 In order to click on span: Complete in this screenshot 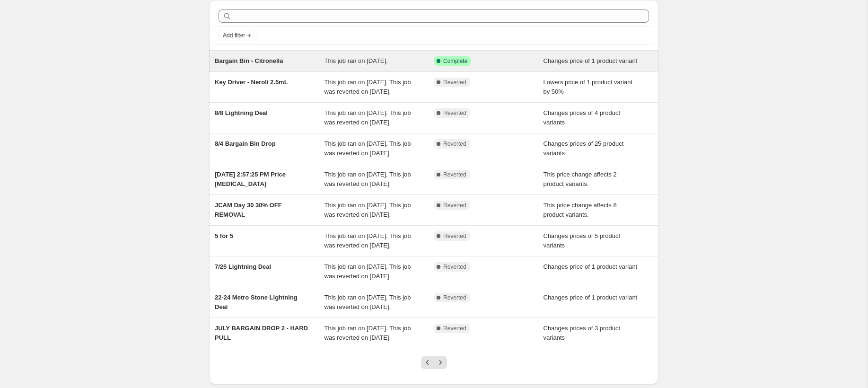, I will do `click(455, 61)`.